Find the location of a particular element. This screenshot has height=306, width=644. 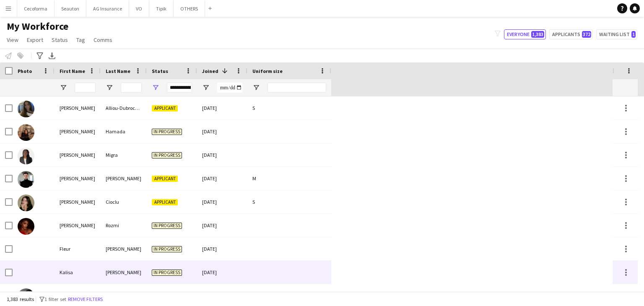

span: Joined is located at coordinates (210, 71).